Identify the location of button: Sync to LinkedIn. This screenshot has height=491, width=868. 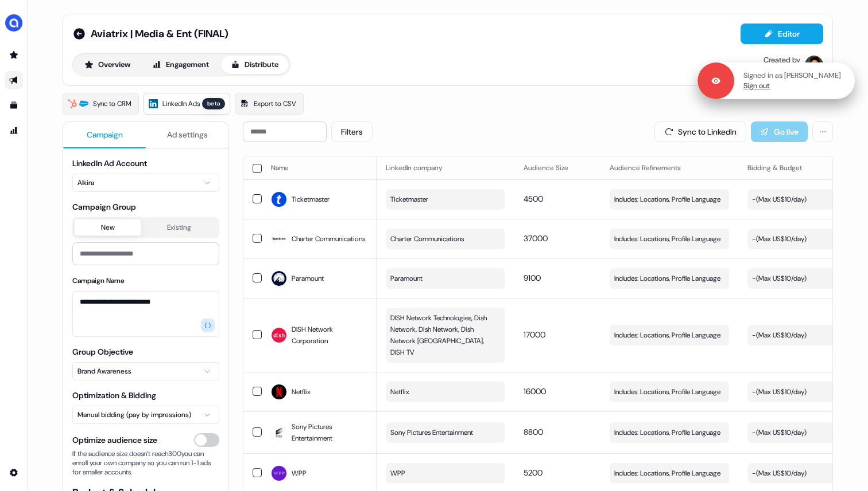
(700, 132).